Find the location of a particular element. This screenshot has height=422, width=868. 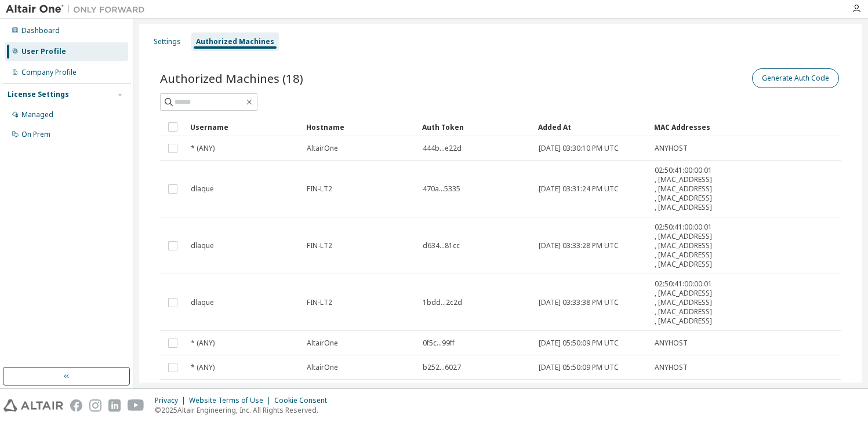

div: Managed is located at coordinates (37, 115).